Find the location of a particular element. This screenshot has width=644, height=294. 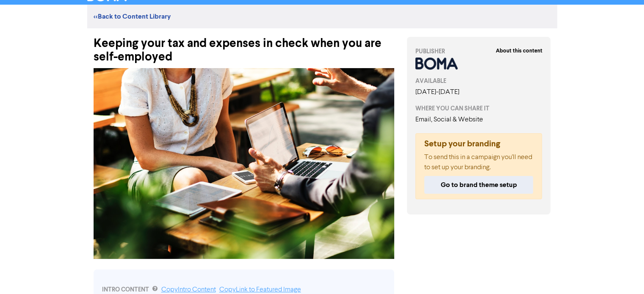

a: Copy Link to Featured Image is located at coordinates (260, 290).